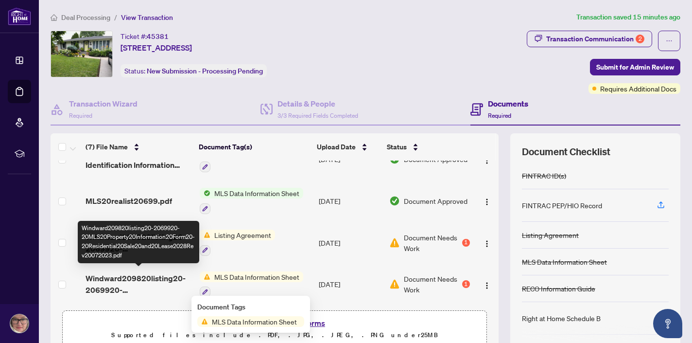 The width and height of the screenshot is (692, 343). Describe the element at coordinates (436, 201) in the screenshot. I see `span: Document Approved` at that location.